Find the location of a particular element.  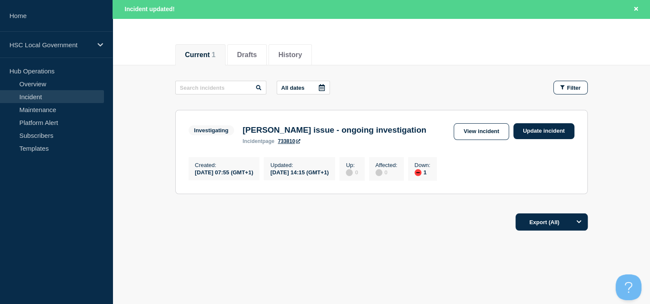

p: Down : is located at coordinates (422, 165).